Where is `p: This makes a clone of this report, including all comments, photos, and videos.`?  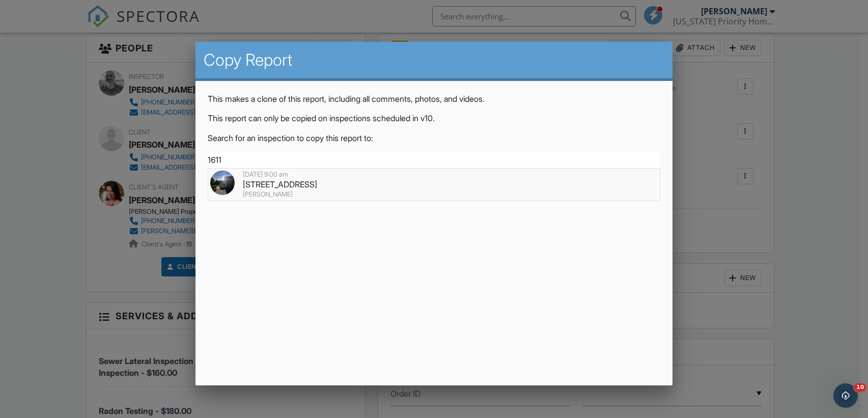
p: This makes a clone of this report, including all comments, photos, and videos. is located at coordinates (434, 99).